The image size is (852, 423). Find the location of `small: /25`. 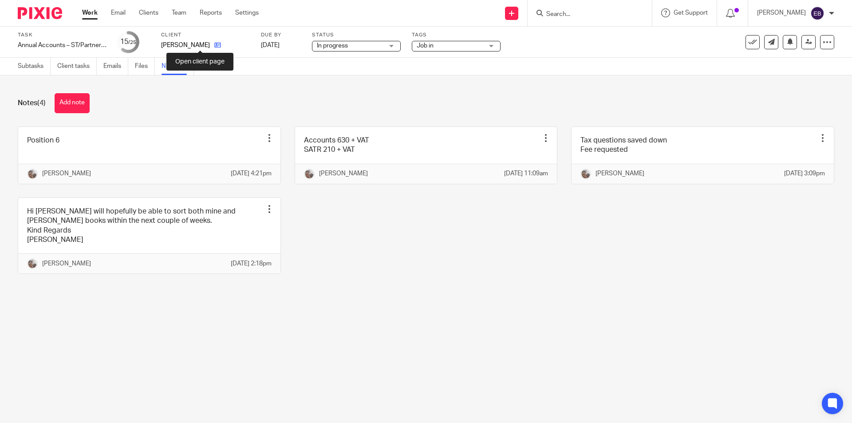

small: /25 is located at coordinates (132, 42).